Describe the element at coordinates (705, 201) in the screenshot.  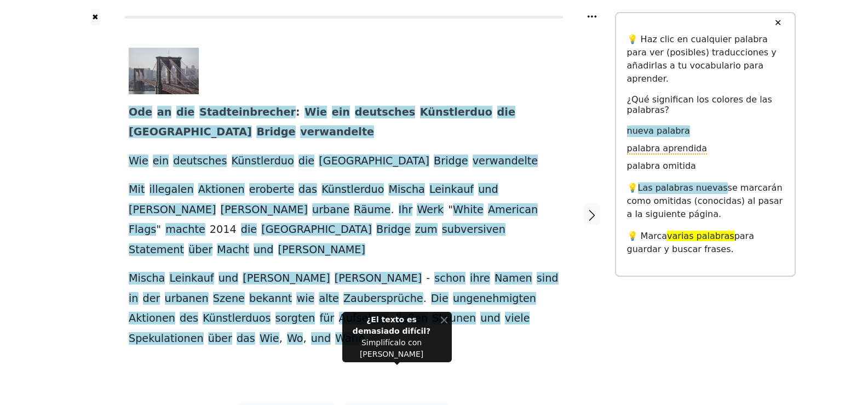
I see `p: 💡 se marcarán como omitidas (conocidas) al pasar a la siguiente página.` at that location.